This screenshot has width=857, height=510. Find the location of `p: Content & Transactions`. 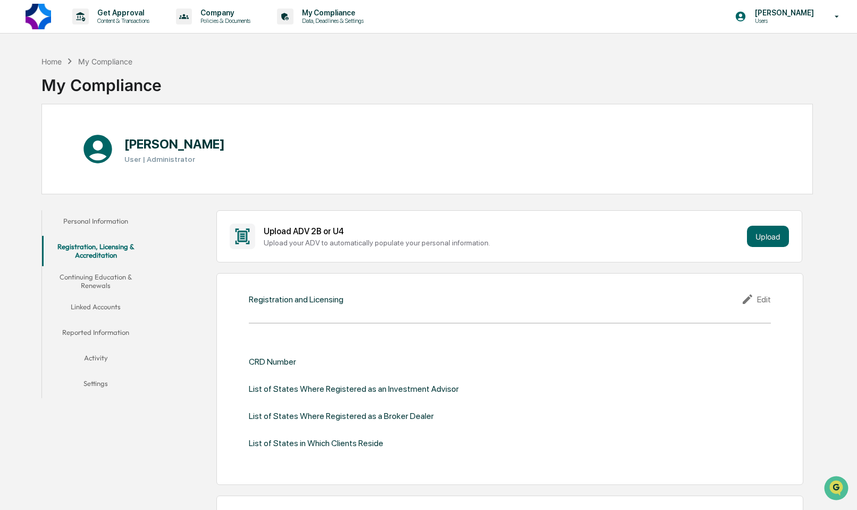

p: Content & Transactions is located at coordinates (122, 21).